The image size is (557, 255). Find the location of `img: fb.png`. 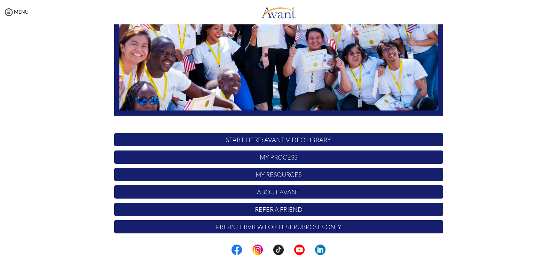

img: fb.png is located at coordinates (237, 249).